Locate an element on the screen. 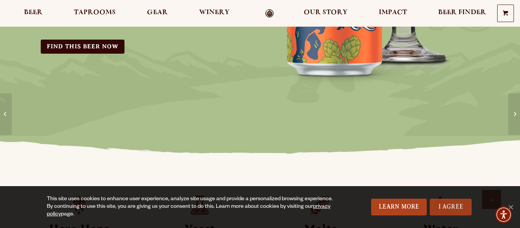 This screenshot has width=520, height=228. a: Find this Beer Now is located at coordinates (83, 46).